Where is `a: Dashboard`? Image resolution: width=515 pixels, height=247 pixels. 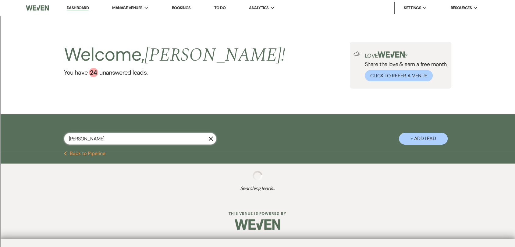 a: Dashboard is located at coordinates (78, 8).